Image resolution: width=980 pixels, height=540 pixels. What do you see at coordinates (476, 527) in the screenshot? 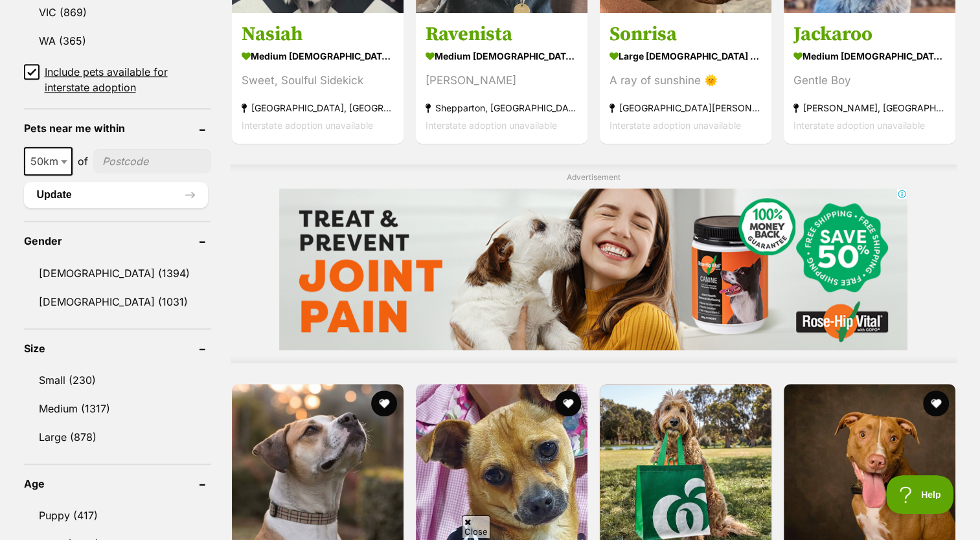
I see `span: Close` at bounding box center [476, 527].